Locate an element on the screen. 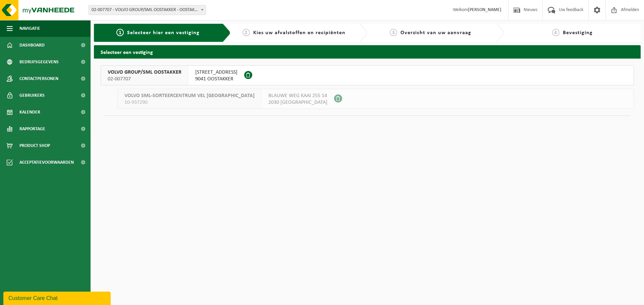 This screenshot has height=305, width=644. span: 1 is located at coordinates (120, 32).